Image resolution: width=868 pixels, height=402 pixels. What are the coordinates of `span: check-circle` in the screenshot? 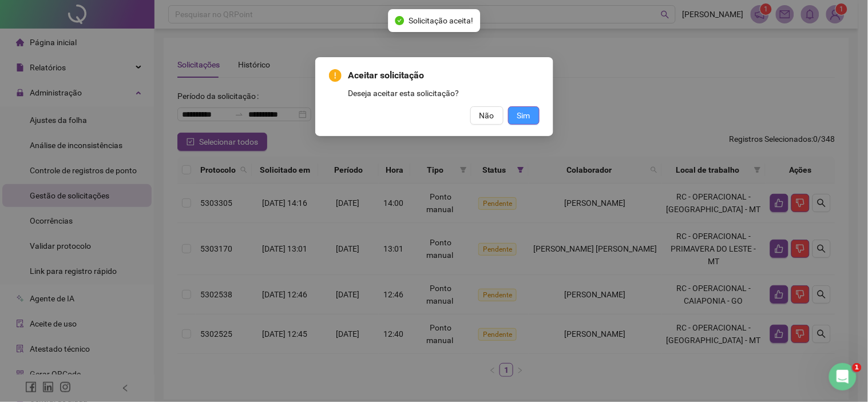 It's located at (399, 21).